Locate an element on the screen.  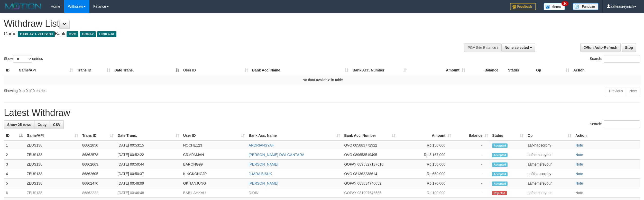
a: Previous is located at coordinates (616, 91).